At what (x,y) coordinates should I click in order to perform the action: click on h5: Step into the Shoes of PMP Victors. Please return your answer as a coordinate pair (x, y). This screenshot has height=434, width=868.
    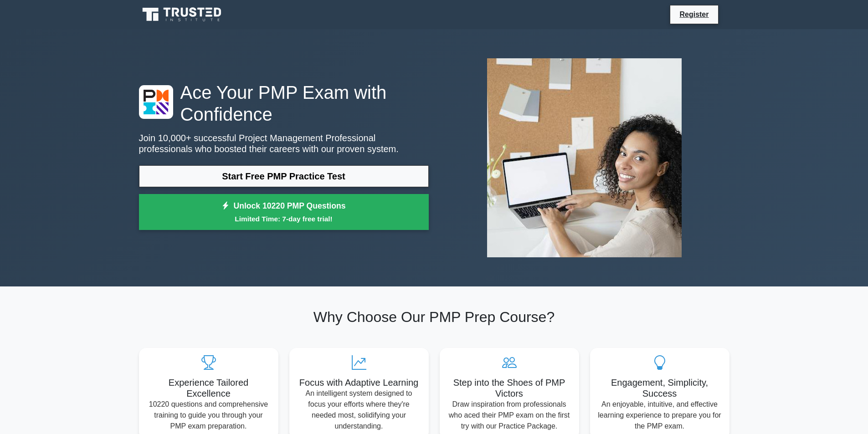
    Looking at the image, I should click on (510, 388).